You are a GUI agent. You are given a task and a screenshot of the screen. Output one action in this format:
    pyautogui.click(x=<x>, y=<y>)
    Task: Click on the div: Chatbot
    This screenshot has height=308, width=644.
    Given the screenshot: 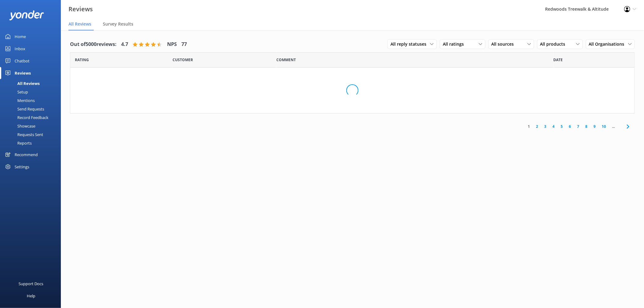 What is the action you would take?
    pyautogui.click(x=22, y=61)
    